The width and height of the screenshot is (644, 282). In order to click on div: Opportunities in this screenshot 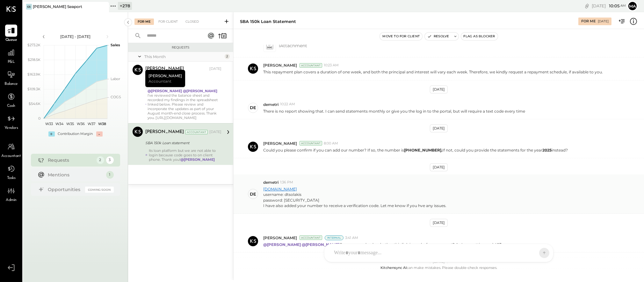, I will do `click(65, 189)`.